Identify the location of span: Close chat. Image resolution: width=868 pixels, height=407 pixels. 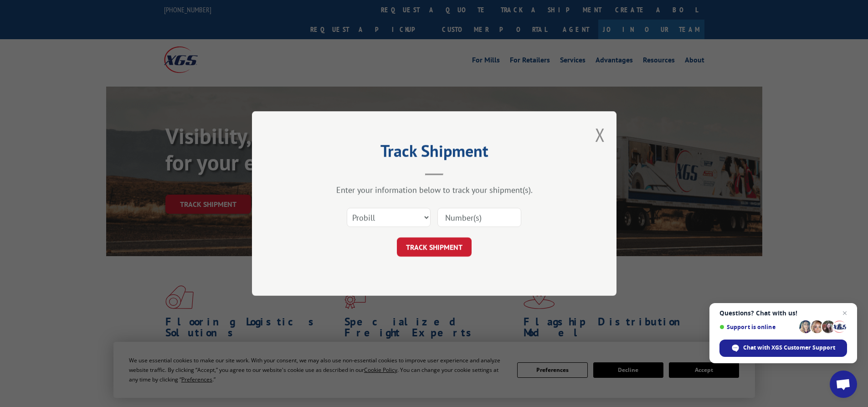
(845, 313).